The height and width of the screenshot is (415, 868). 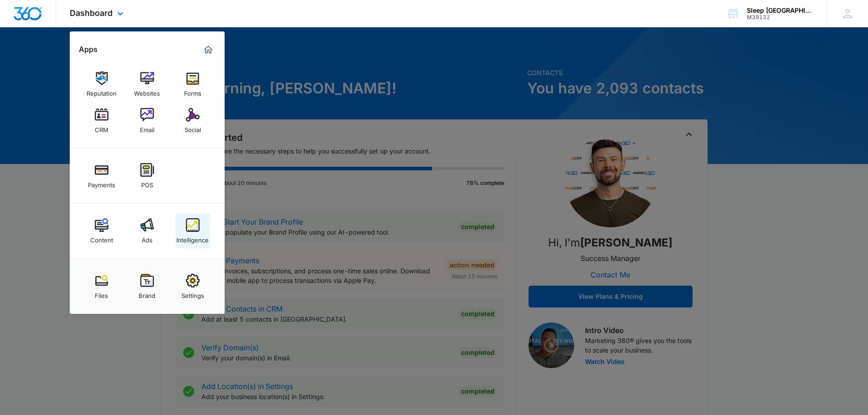 I want to click on div: Forms, so click(x=193, y=91).